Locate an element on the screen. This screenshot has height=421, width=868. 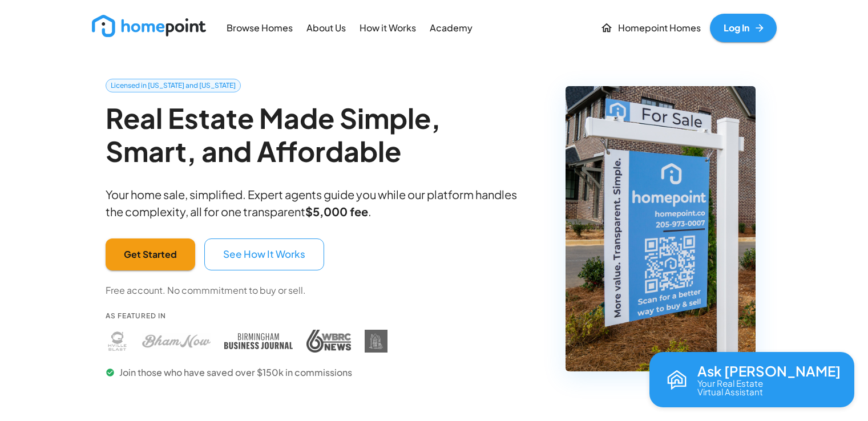
img: Bham Now press coverage - Homepoint featured in Bham Now is located at coordinates (177, 341).